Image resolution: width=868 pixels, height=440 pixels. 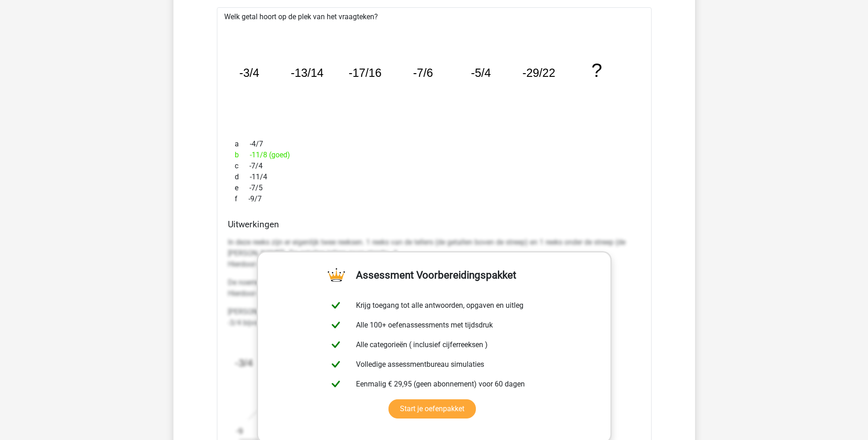 What do you see at coordinates (242, 177) in the screenshot?
I see `span: d` at bounding box center [242, 177].